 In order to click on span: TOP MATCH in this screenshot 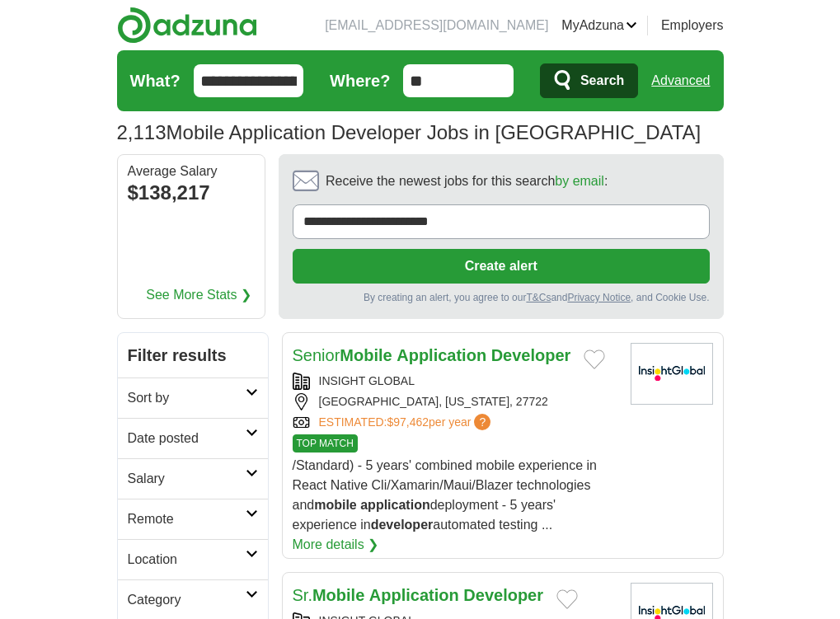, I will do `click(325, 444)`.